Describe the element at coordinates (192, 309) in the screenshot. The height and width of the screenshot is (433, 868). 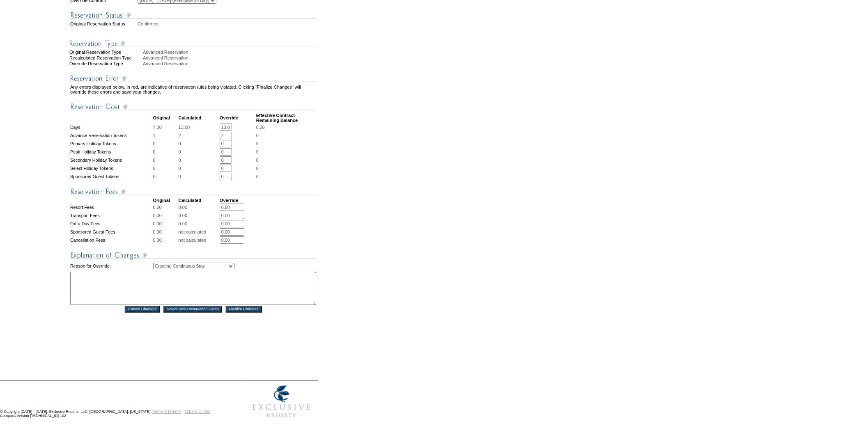
I see `input: Select New Reservation Dates` at that location.